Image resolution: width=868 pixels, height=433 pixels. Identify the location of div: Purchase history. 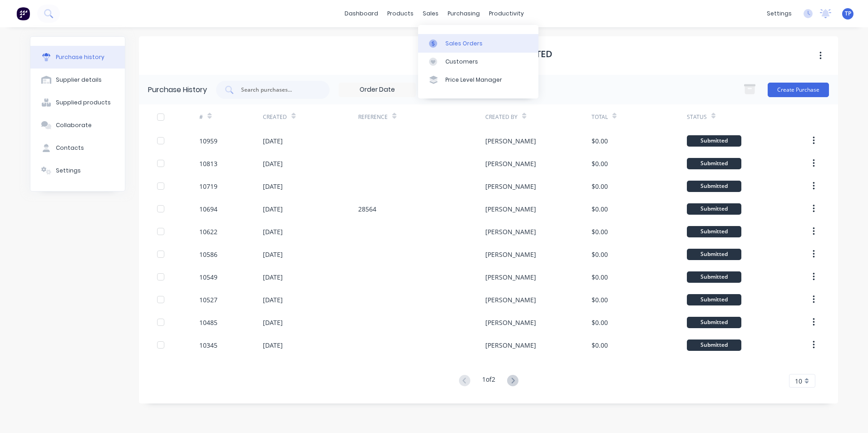
(80, 58).